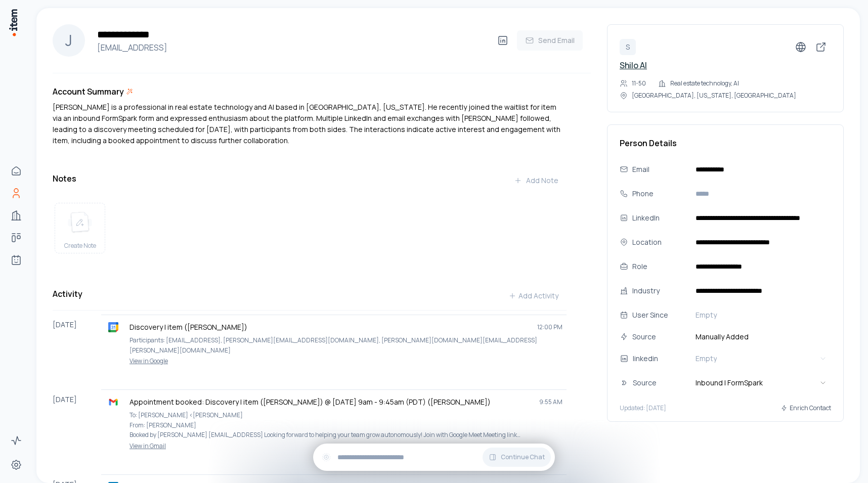  Describe the element at coordinates (17, 441) in the screenshot. I see `a: Activity` at that location.